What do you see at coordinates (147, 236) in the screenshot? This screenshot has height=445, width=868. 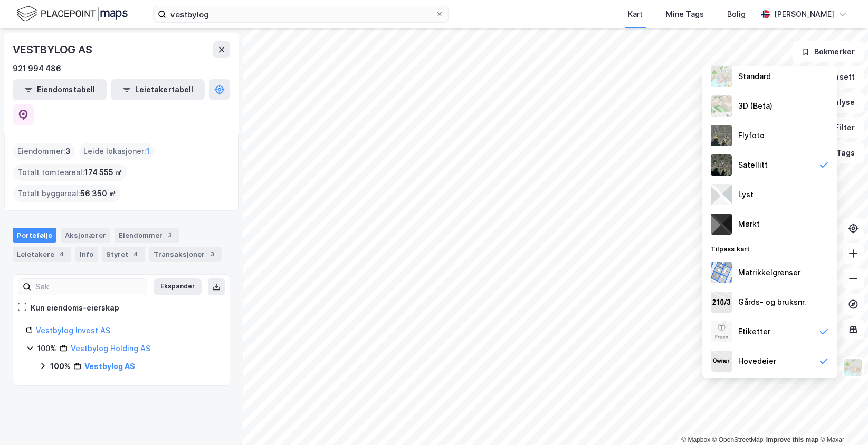 I see `div: Eiendommer` at bounding box center [147, 236].